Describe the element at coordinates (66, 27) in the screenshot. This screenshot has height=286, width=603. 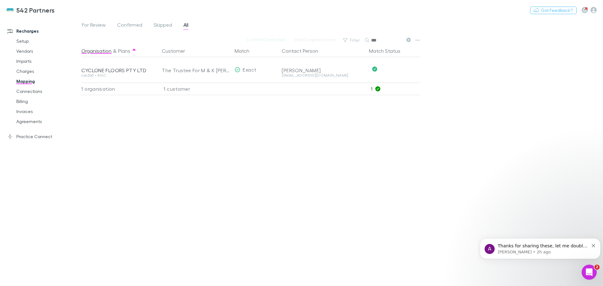
I see `span: Thanks for sharing these, let me double check this with our team and I'll get back to you as soon...` at that location.